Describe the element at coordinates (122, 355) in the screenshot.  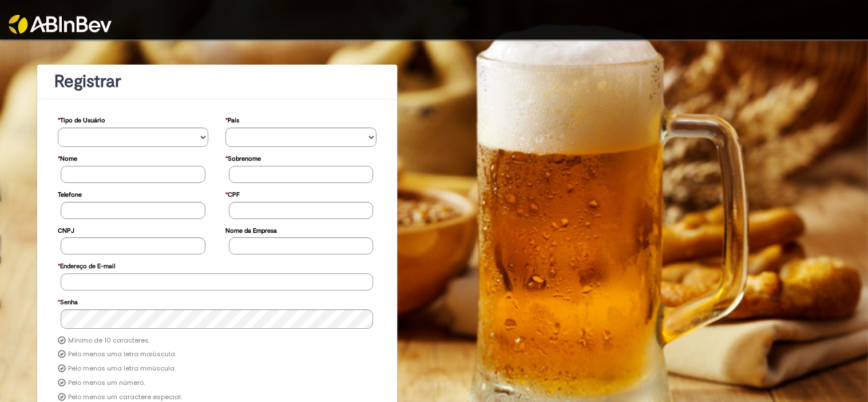
I see `label: Pelo menos uma letra maiúscula.` at that location.